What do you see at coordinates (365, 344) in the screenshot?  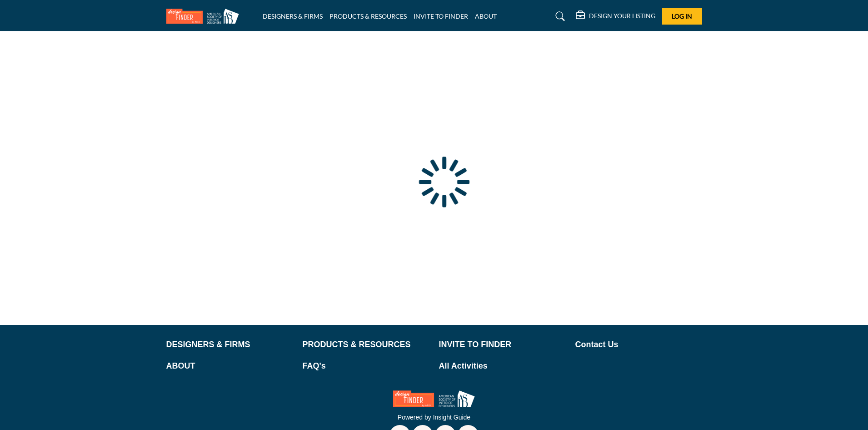 I see `p: PRODUCTS & RESOURCES` at bounding box center [365, 344].